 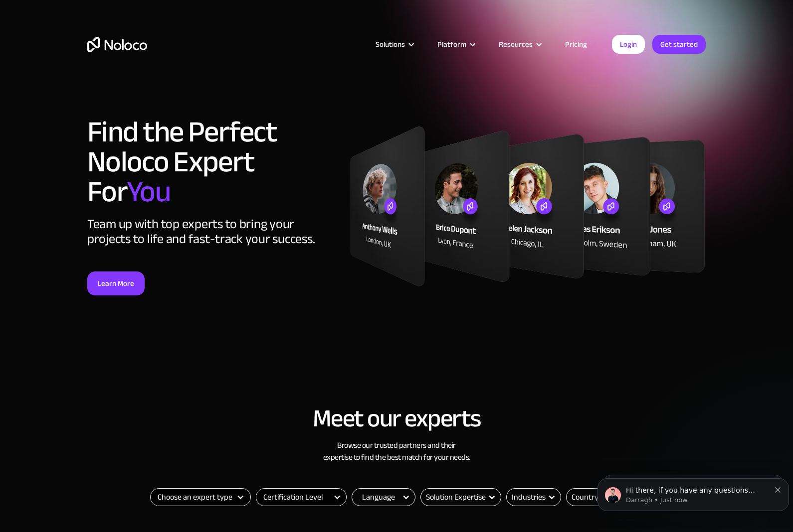 I want to click on button: Dismiss notification, so click(x=184, y=31).